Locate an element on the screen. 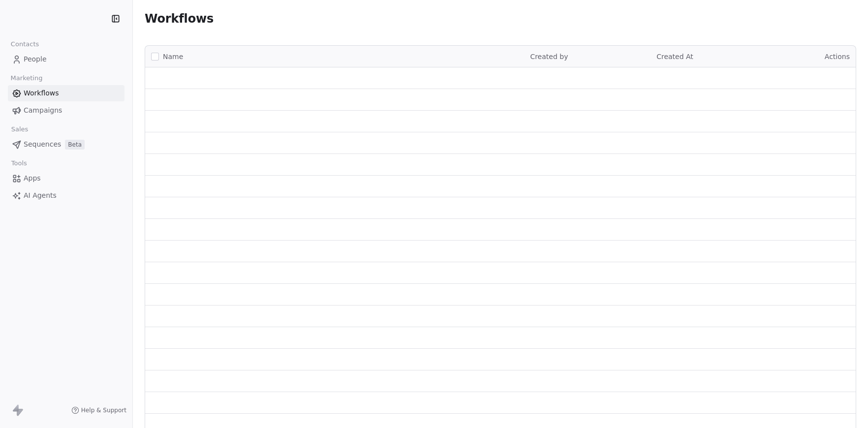 Image resolution: width=868 pixels, height=428 pixels. a: Help & Support is located at coordinates (99, 410).